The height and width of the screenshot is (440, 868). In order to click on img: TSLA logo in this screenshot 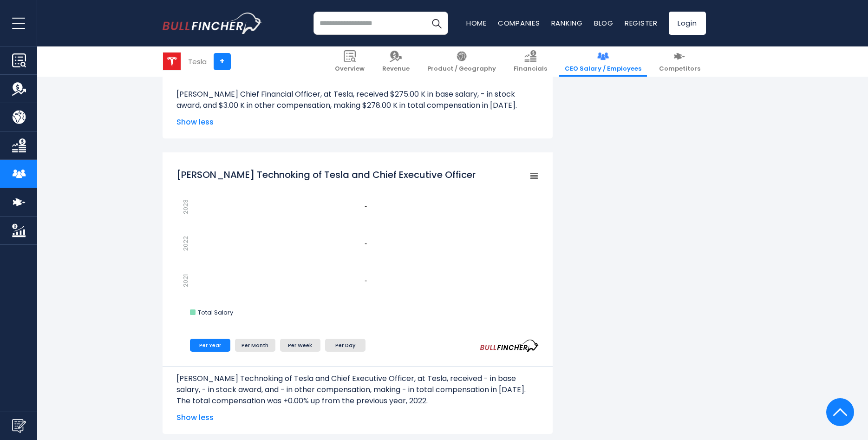, I will do `click(172, 61)`.